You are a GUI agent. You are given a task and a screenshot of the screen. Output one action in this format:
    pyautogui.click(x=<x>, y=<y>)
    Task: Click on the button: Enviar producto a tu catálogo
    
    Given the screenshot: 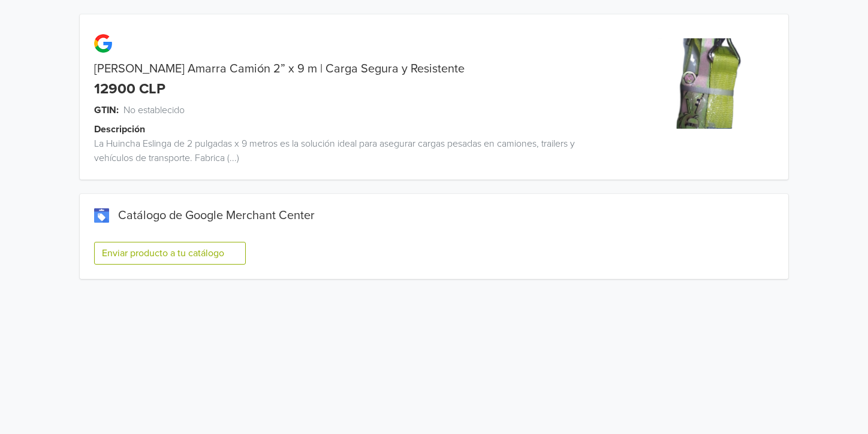 What is the action you would take?
    pyautogui.click(x=170, y=253)
    